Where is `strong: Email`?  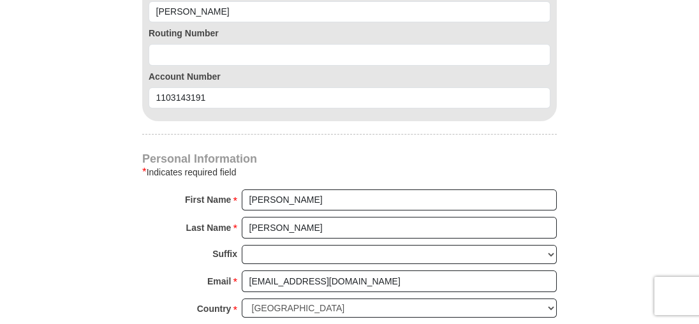 strong: Email is located at coordinates (219, 281).